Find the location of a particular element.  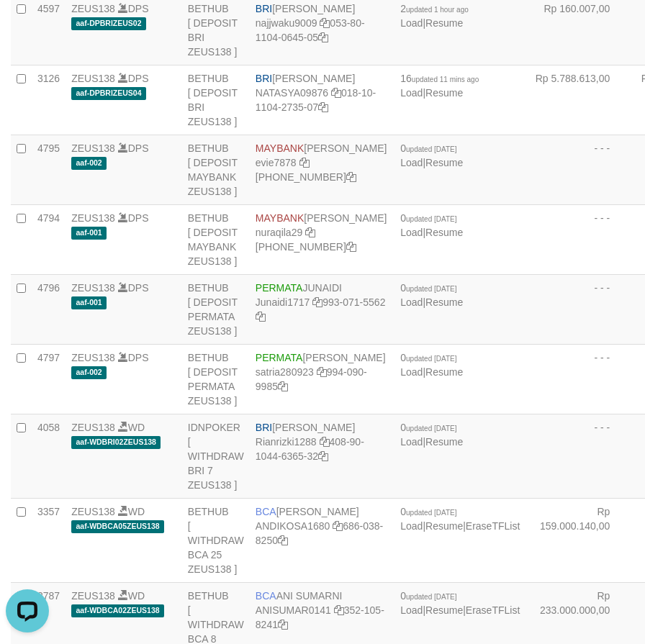

span: aaf-WDBCA02ZEUS138 is located at coordinates (117, 610).